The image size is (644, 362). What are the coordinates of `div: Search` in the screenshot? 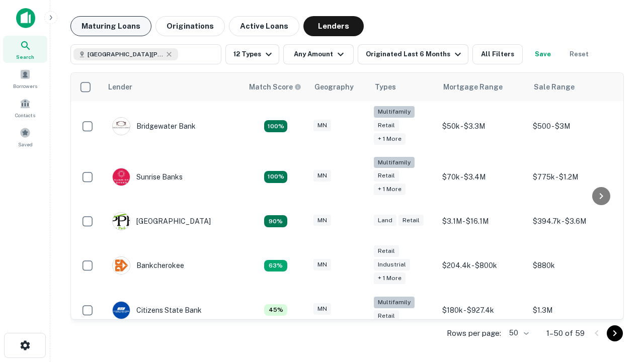 It's located at (25, 49).